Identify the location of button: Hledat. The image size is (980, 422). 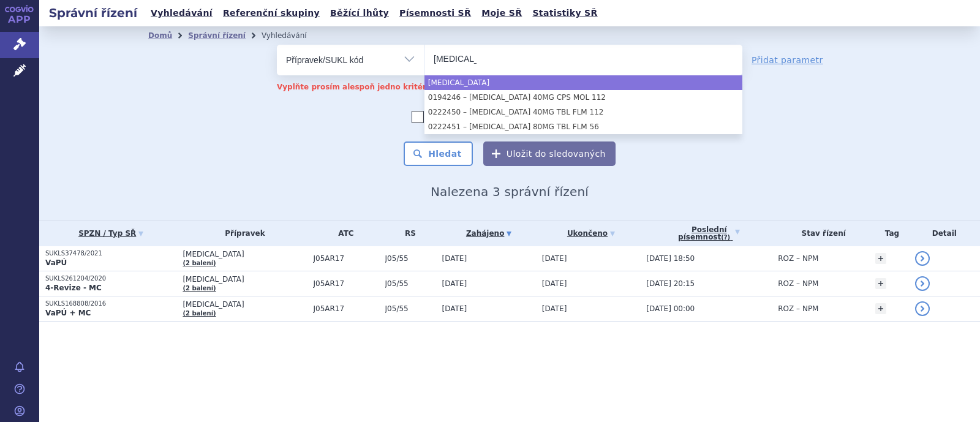
(438, 154).